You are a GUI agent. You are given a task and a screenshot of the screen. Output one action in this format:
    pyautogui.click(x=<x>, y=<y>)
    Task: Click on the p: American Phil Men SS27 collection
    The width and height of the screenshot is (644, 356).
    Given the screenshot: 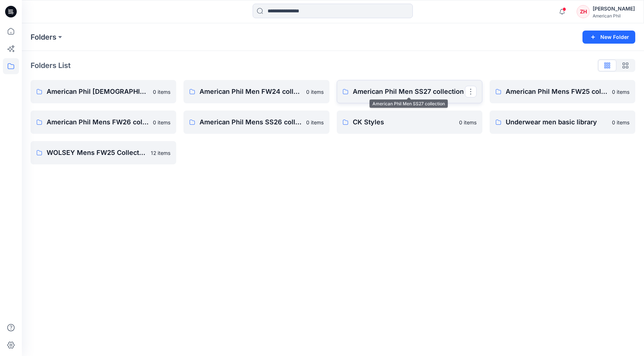 What is the action you would take?
    pyautogui.click(x=409, y=92)
    